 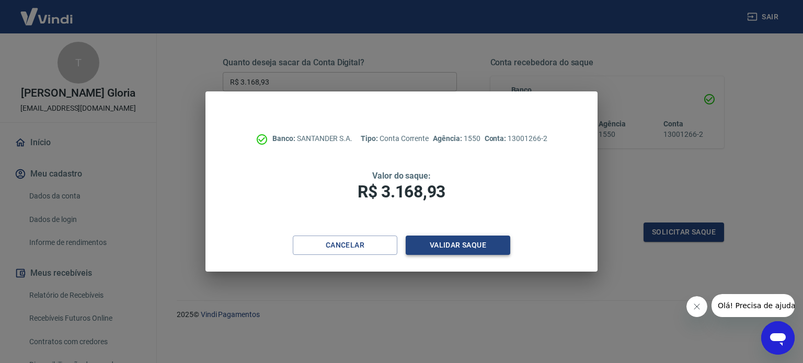 What do you see at coordinates (448, 139) in the screenshot?
I see `span: Agência:` at bounding box center [448, 139].